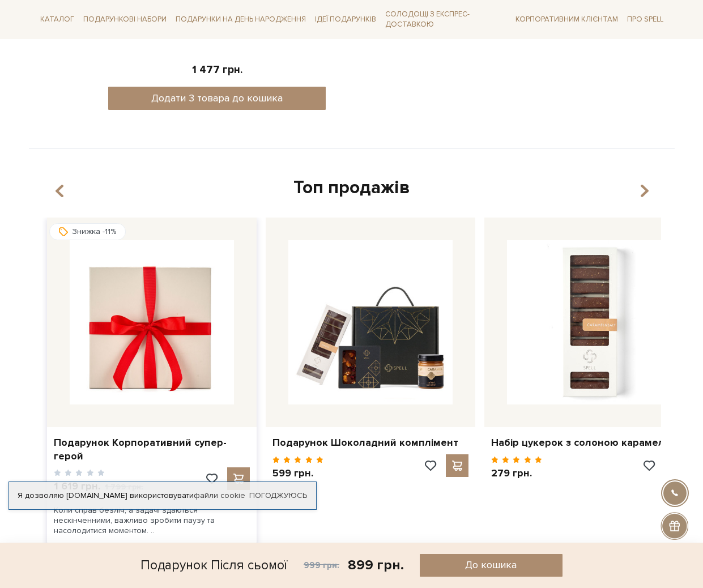 Image resolution: width=703 pixels, height=588 pixels. I want to click on a: Ідеї подарунків, so click(346, 19).